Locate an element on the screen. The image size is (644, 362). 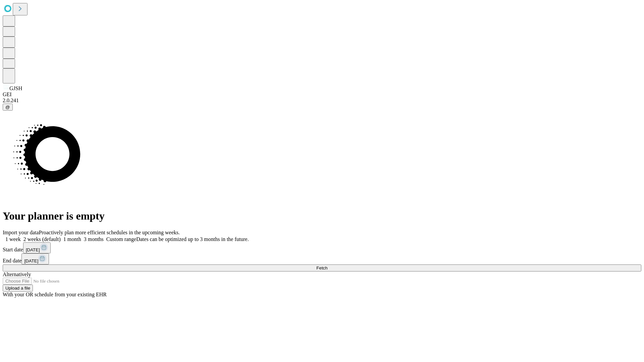
span: 2 weeks (default) is located at coordinates (42, 239).